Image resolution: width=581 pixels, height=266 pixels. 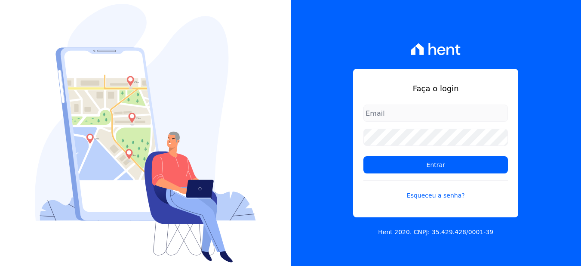 I want to click on p: Hent 2020. CNPJ: 35.429.428/0001-39, so click(x=436, y=232).